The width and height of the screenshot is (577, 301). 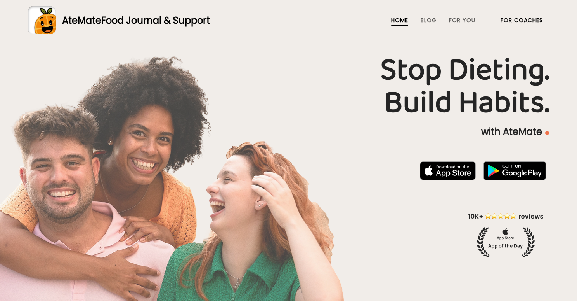 What do you see at coordinates (400, 20) in the screenshot?
I see `a: Home` at bounding box center [400, 20].